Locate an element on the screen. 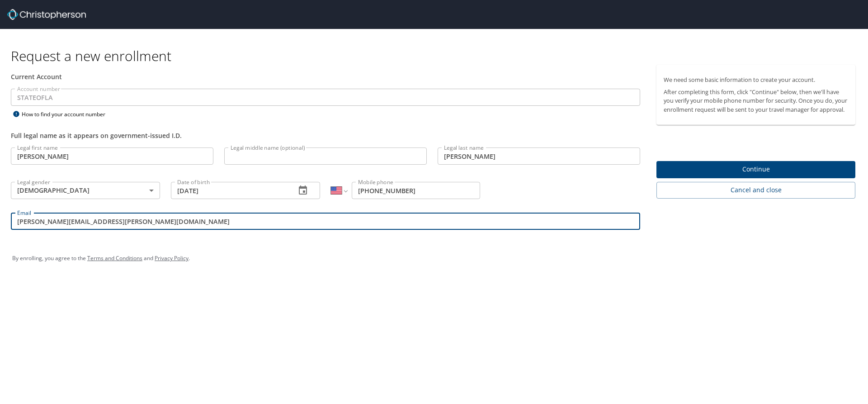 The height and width of the screenshot is (404, 868). span: Continue is located at coordinates (756, 170).